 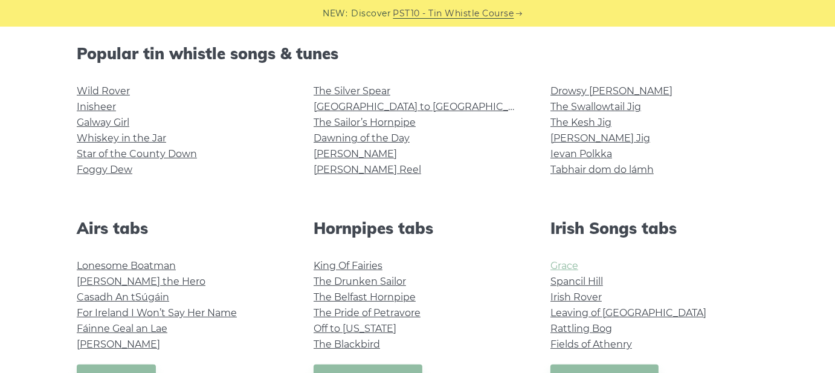 I want to click on a: Ievan Polkka, so click(x=581, y=153).